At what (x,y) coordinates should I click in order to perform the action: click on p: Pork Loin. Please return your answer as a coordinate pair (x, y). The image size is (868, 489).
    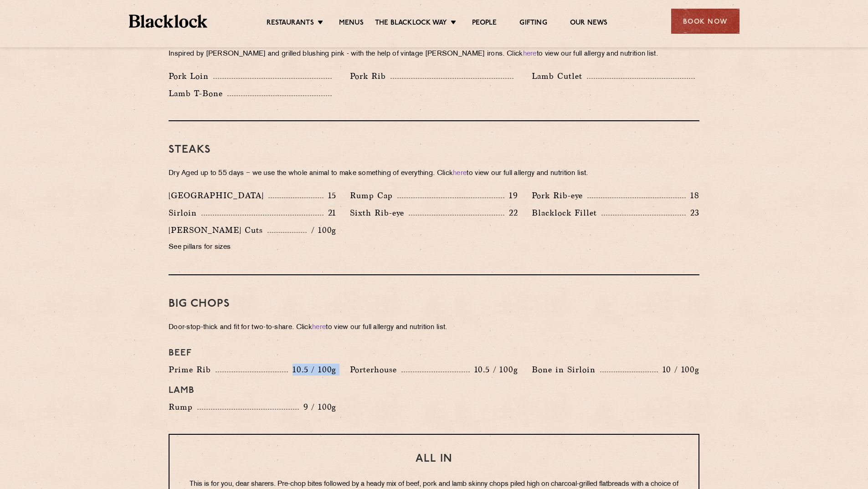
    Looking at the image, I should click on (190, 76).